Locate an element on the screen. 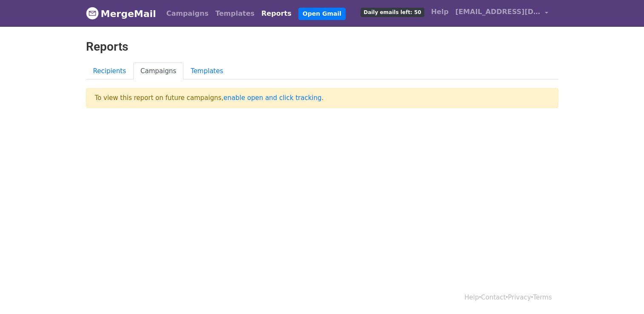 The image size is (644, 314). a: Reports is located at coordinates (276, 14).